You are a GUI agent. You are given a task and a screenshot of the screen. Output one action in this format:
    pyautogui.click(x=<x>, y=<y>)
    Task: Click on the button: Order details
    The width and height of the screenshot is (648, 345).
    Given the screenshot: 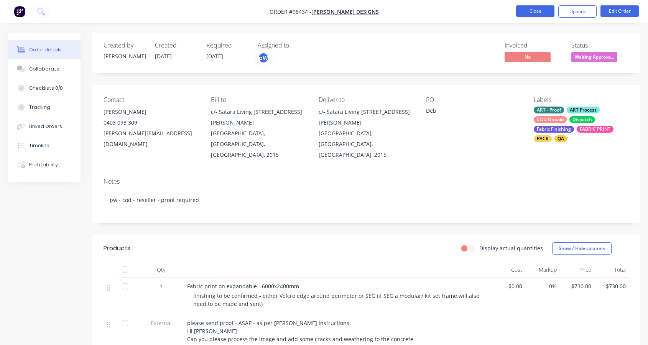 What is the action you would take?
    pyautogui.click(x=44, y=50)
    